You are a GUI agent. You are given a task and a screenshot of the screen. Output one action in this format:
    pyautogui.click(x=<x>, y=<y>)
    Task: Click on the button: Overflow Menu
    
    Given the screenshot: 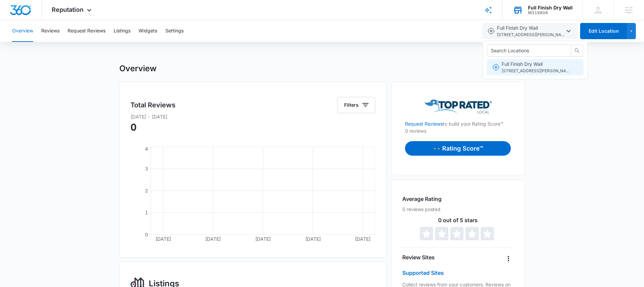 What is the action you would take?
    pyautogui.click(x=508, y=259)
    